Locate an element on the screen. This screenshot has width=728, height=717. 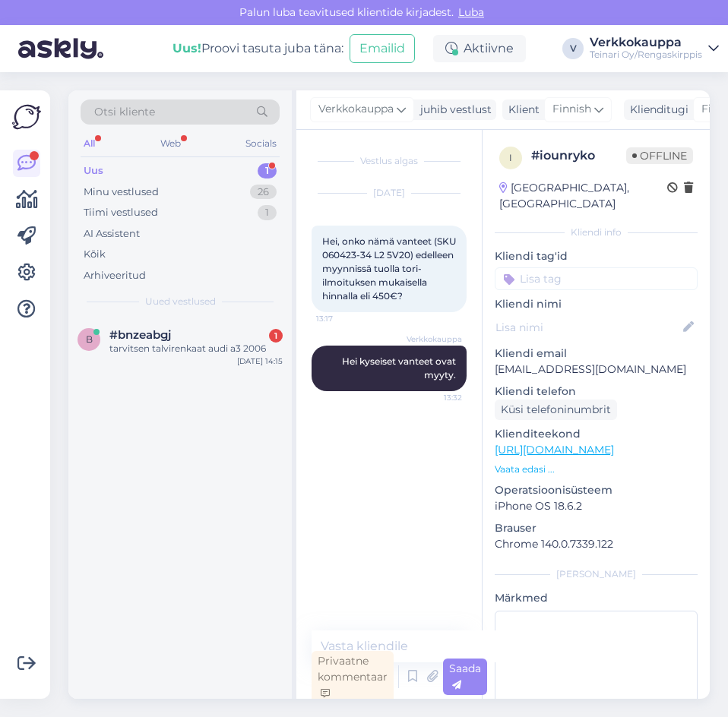
b: Uus! is located at coordinates (187, 48).